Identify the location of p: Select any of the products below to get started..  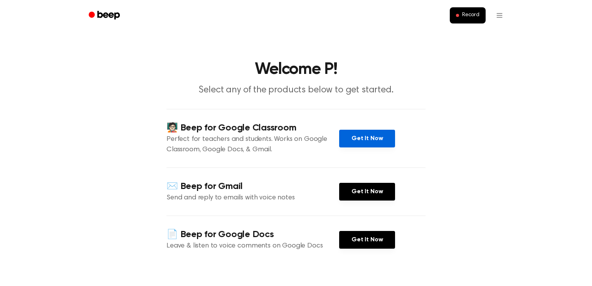
(296, 90).